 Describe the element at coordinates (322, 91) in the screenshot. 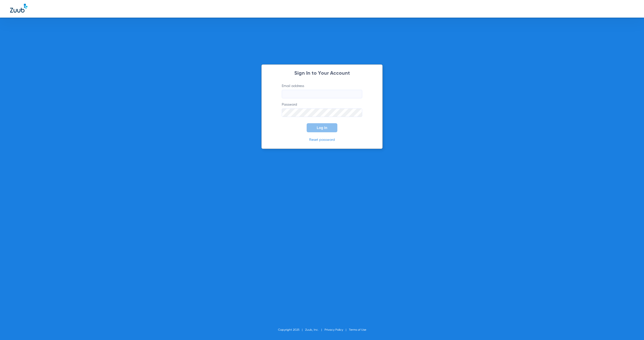

I see `label: Email address` at that location.